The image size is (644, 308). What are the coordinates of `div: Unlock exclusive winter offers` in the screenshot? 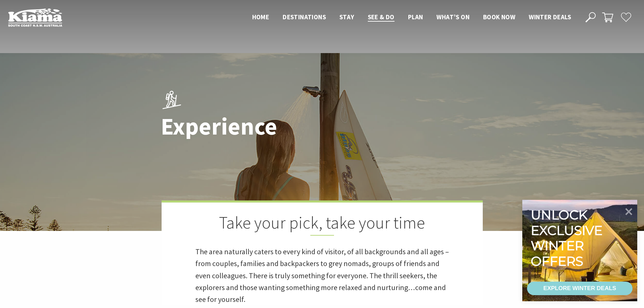 It's located at (568, 238).